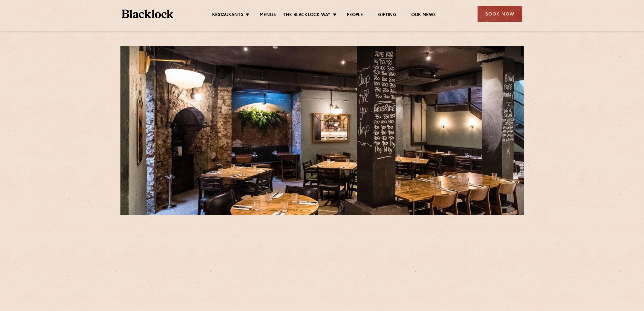 This screenshot has width=644, height=311. I want to click on div: Book Now, so click(500, 14).